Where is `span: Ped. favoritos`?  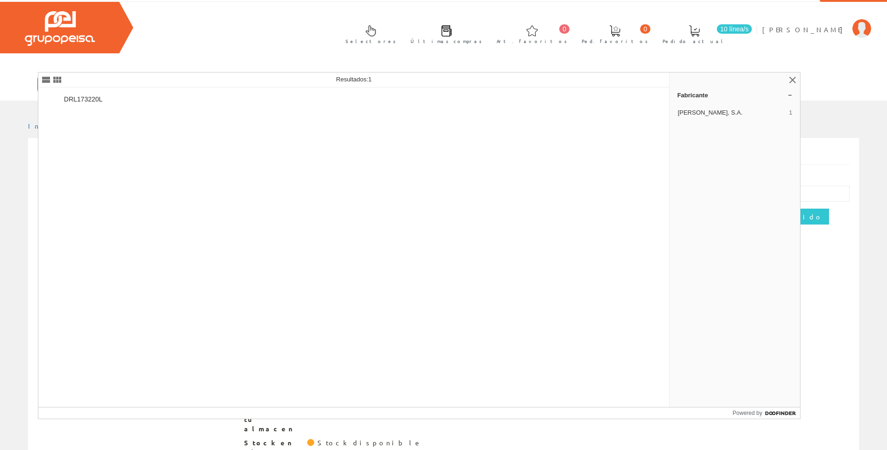 span: Ped. favoritos is located at coordinates (615, 41).